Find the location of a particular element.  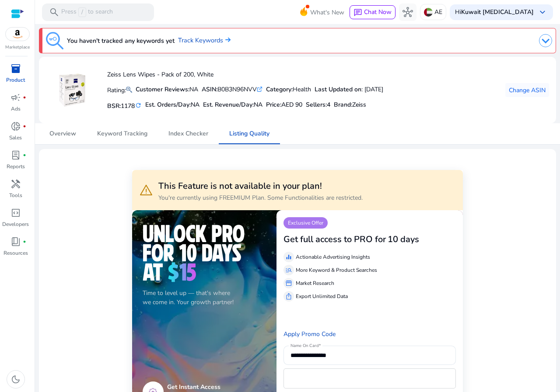

h5: Price: is located at coordinates (284, 105).